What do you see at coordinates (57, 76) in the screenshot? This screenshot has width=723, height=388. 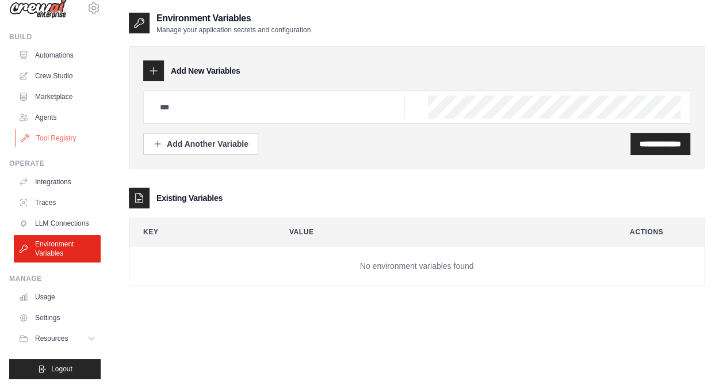 I see `a: Crew Studio` at bounding box center [57, 76].